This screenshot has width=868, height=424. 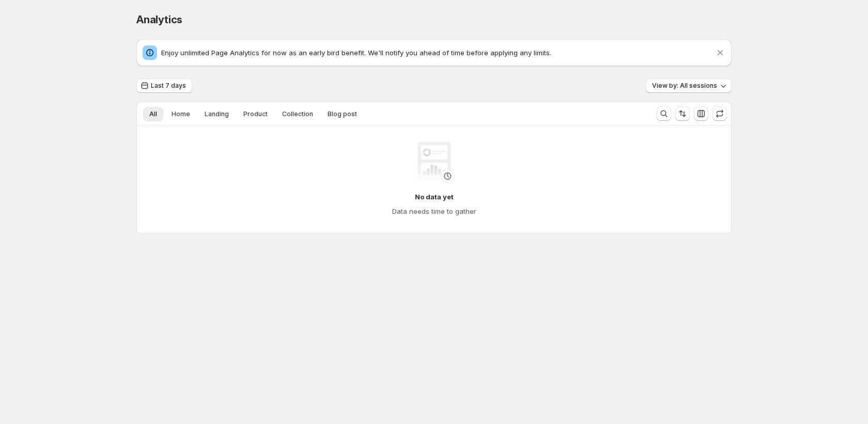 What do you see at coordinates (181, 114) in the screenshot?
I see `span: Home` at bounding box center [181, 114].